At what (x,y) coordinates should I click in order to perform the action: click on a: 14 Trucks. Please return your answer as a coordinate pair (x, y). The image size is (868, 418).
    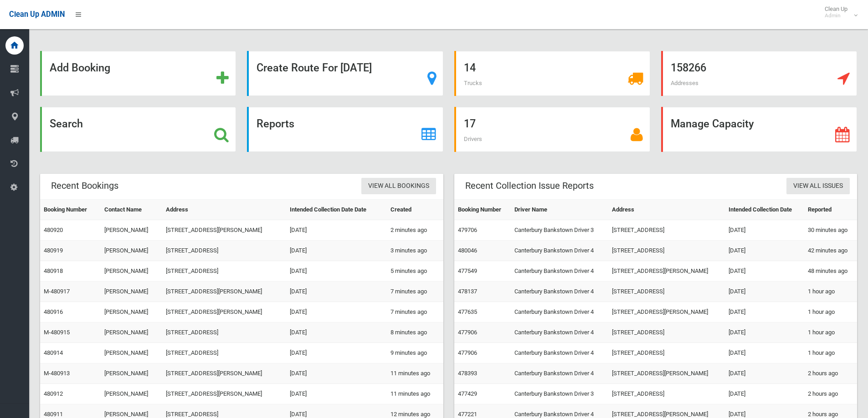
    Looking at the image, I should click on (552, 74).